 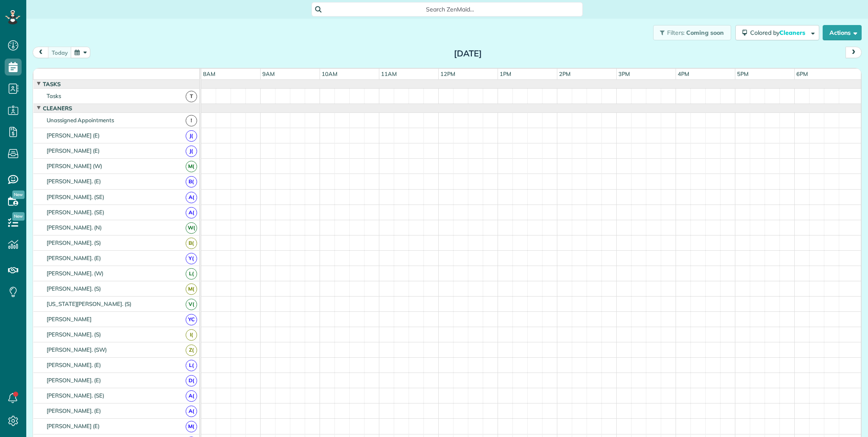 I want to click on span: I(, so click(x=191, y=335).